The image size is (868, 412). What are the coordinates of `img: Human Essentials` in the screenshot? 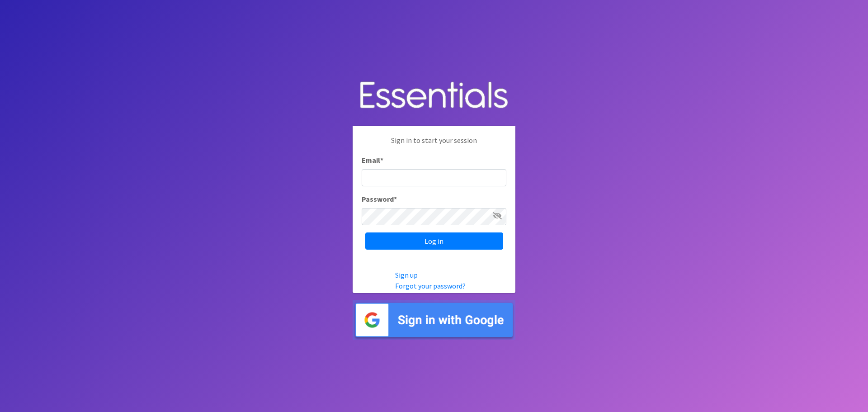 It's located at (434, 96).